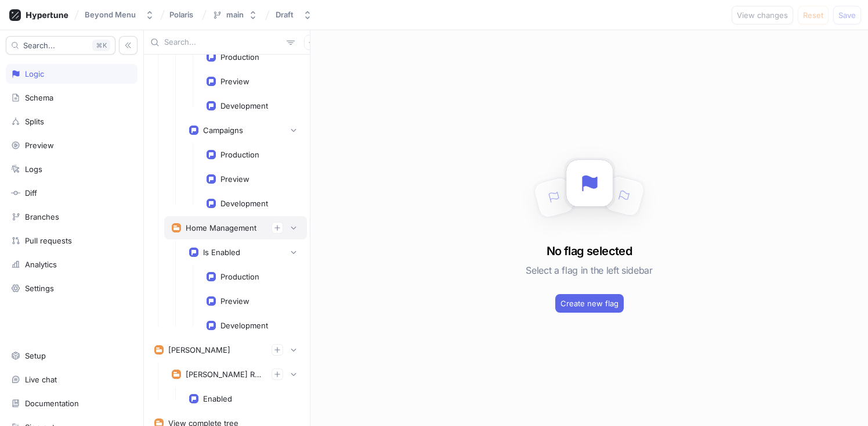 This screenshot has height=426, width=868. I want to click on div: Diff, so click(30, 193).